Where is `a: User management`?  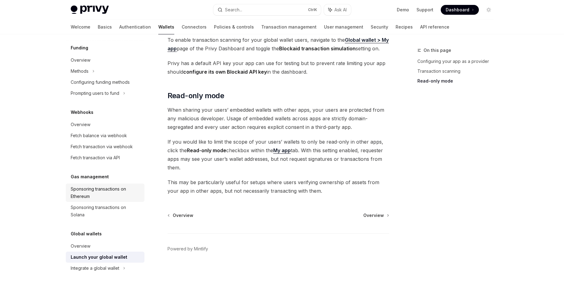 a: User management is located at coordinates (344, 27).